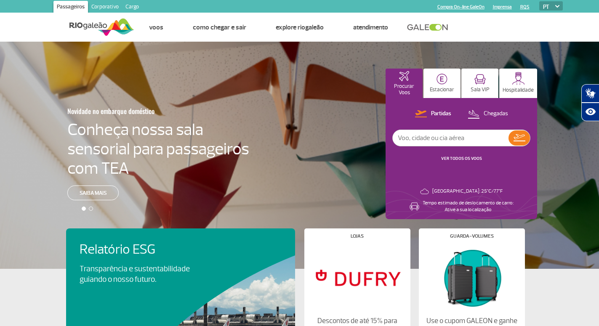 This screenshot has width=599, height=326. I want to click on img: vipRoom.svg, so click(480, 79).